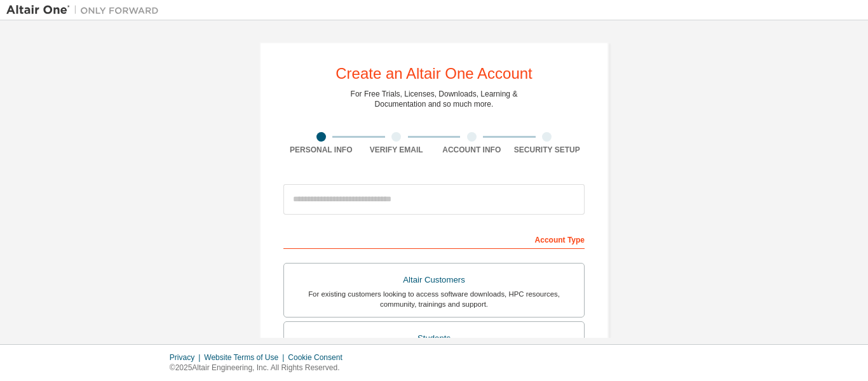 This screenshot has height=381, width=868. I want to click on div: Website Terms of Use, so click(245, 358).